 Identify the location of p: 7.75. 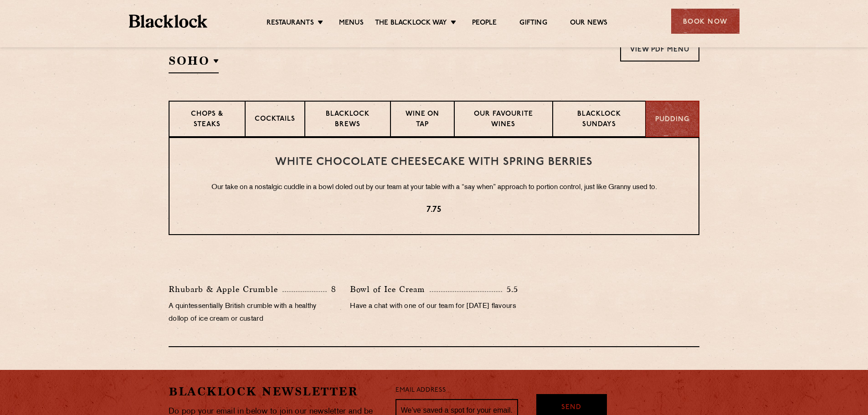
(434, 210).